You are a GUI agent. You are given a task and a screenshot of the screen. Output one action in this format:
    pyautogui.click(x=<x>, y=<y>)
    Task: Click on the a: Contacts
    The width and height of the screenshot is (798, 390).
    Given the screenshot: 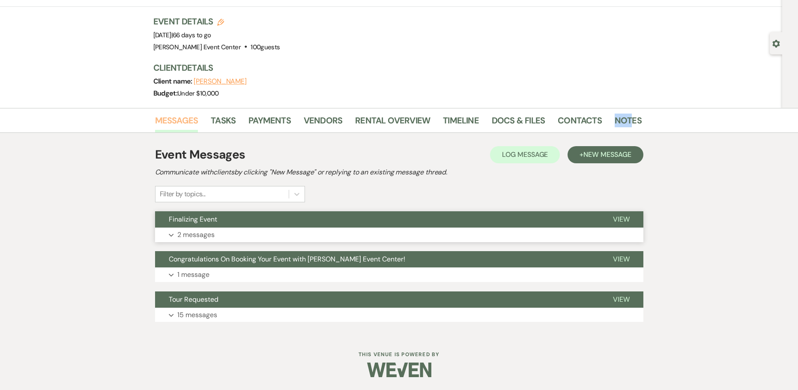 What is the action you would take?
    pyautogui.click(x=580, y=123)
    